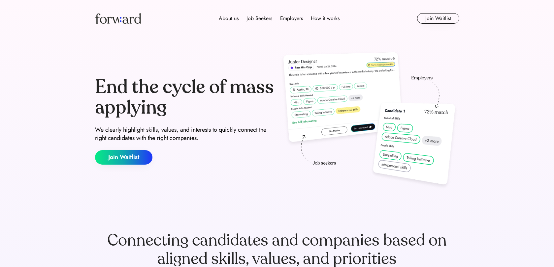 The image size is (554, 267). I want to click on img: hero-image.png, so click(369, 121).